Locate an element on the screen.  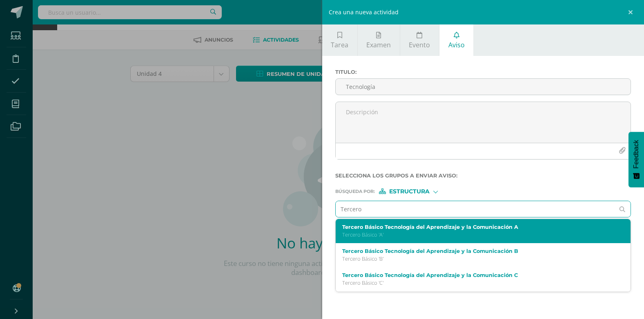
p: Tercero Básico 'A' is located at coordinates (477, 234).